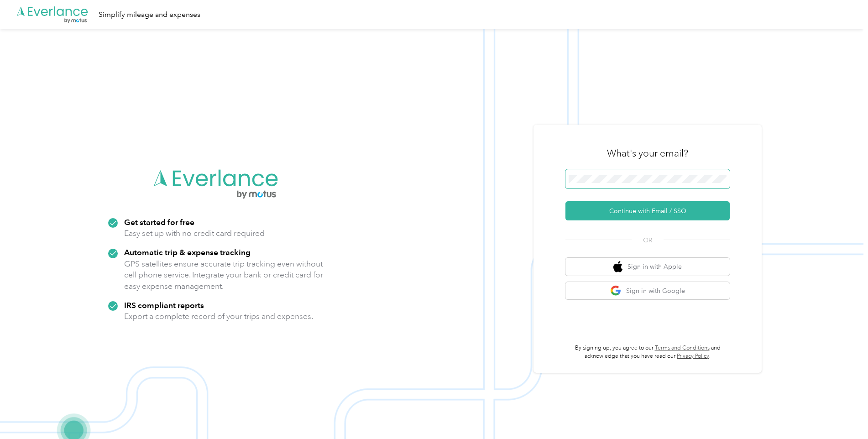  What do you see at coordinates (616, 291) in the screenshot?
I see `img: google logo` at bounding box center [616, 291].